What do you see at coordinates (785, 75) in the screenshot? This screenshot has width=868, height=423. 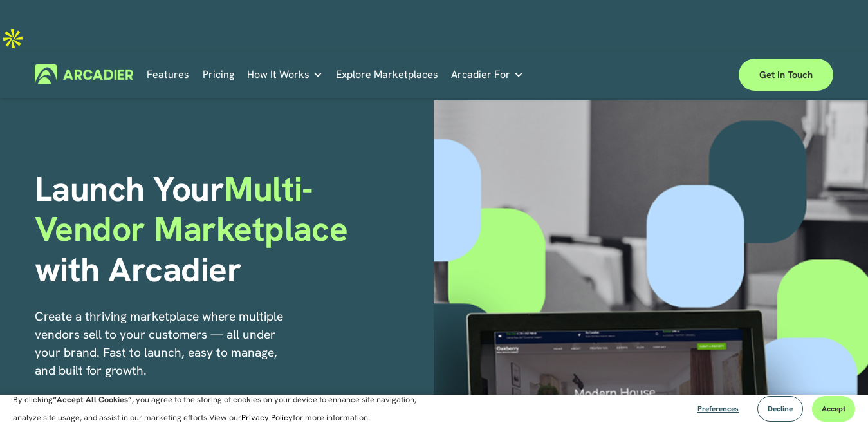 I see `a: Get in touch` at bounding box center [785, 75].